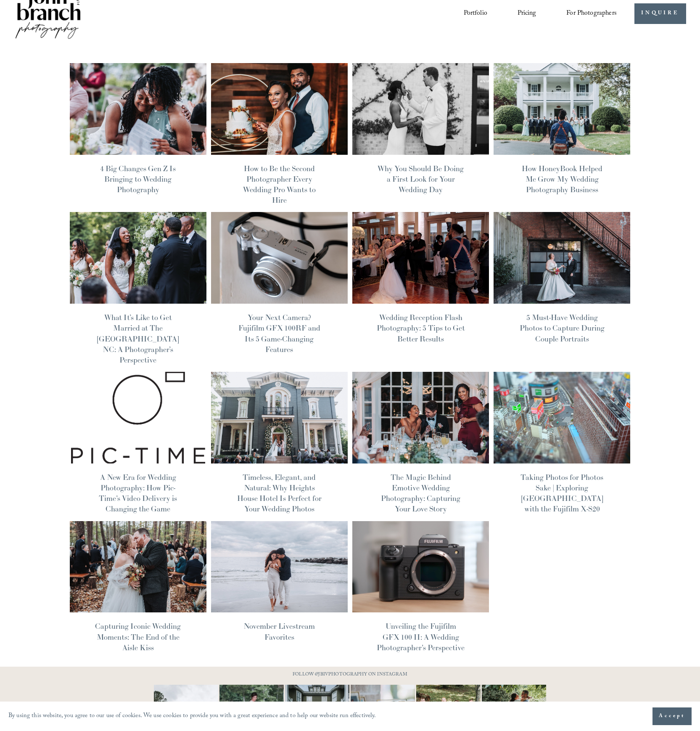 The height and width of the screenshot is (731, 700). Describe the element at coordinates (279, 108) in the screenshot. I see `img: How to Be the Second Photographer Every Wedding Pro Wants to Hire` at that location.